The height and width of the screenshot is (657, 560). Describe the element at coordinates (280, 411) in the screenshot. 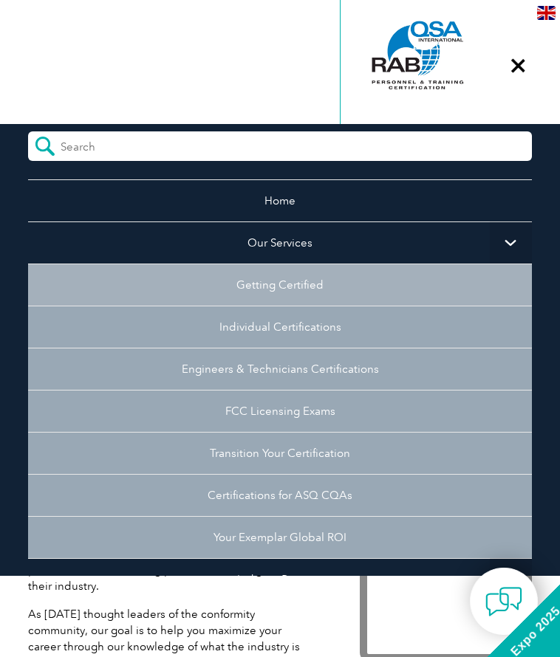

I see `a: FCC Licensing Exams` at that location.